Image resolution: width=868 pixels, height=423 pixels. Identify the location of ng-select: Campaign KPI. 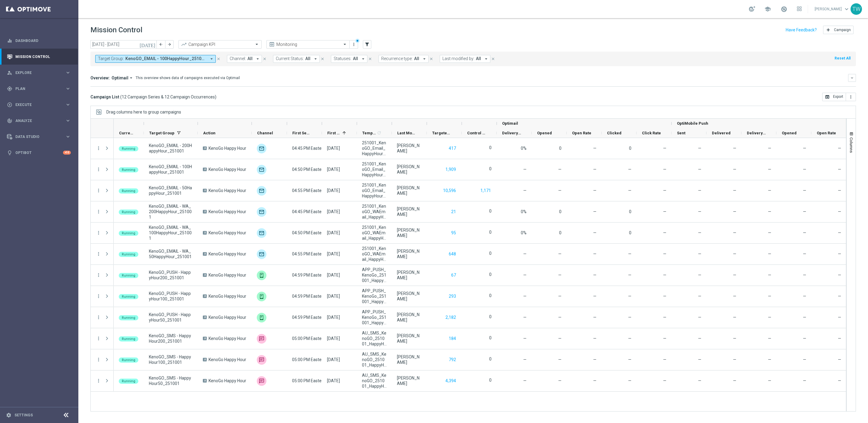
(220, 44).